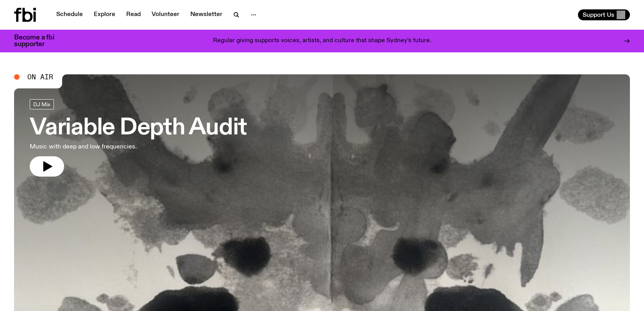  Describe the element at coordinates (138, 128) in the screenshot. I see `h3: Variable Depth Audit` at that location.